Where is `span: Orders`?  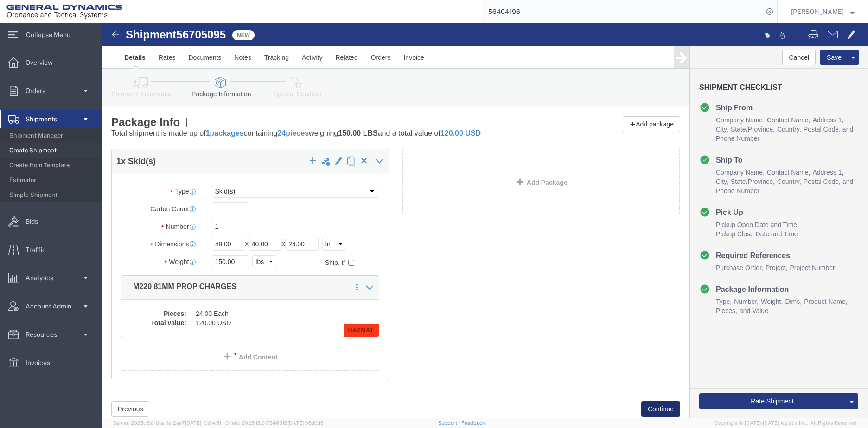 span: Orders is located at coordinates (38, 91).